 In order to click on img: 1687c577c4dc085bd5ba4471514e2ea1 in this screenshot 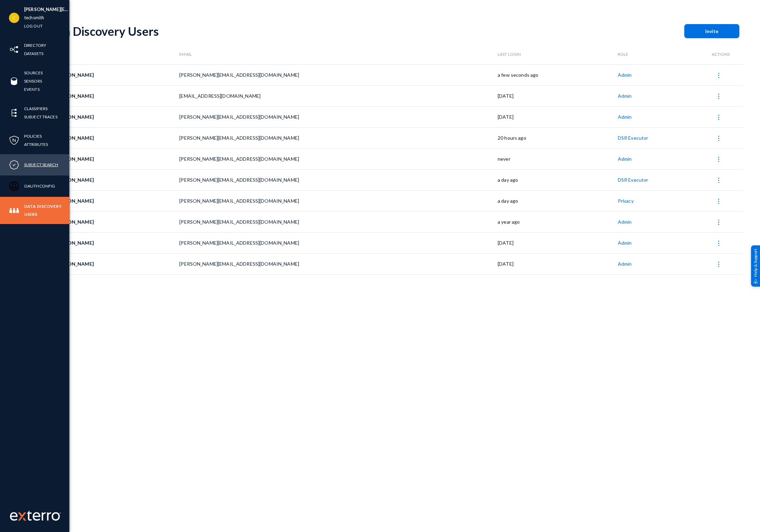, I will do `click(14, 18)`.